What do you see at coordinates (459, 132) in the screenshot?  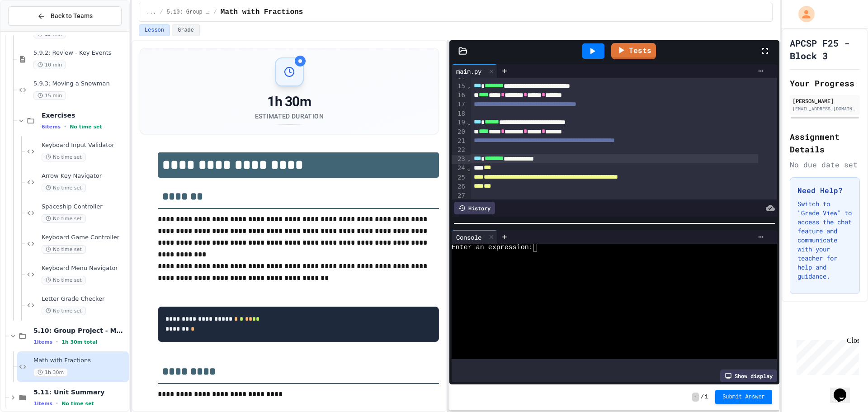 I see `div: 20` at bounding box center [459, 132].